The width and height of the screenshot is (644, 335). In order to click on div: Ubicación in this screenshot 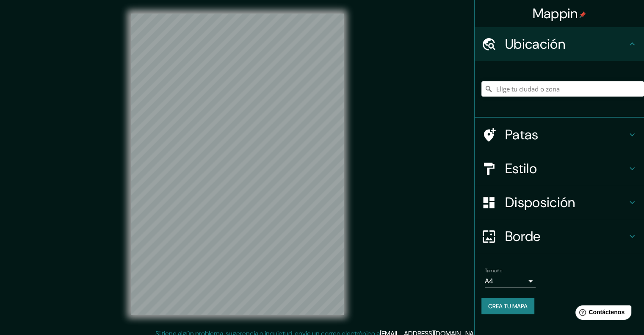, I will do `click(559, 44)`.